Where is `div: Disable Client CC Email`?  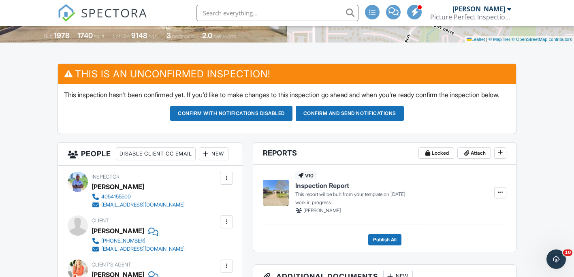
div: Disable Client CC Email is located at coordinates (155, 154).